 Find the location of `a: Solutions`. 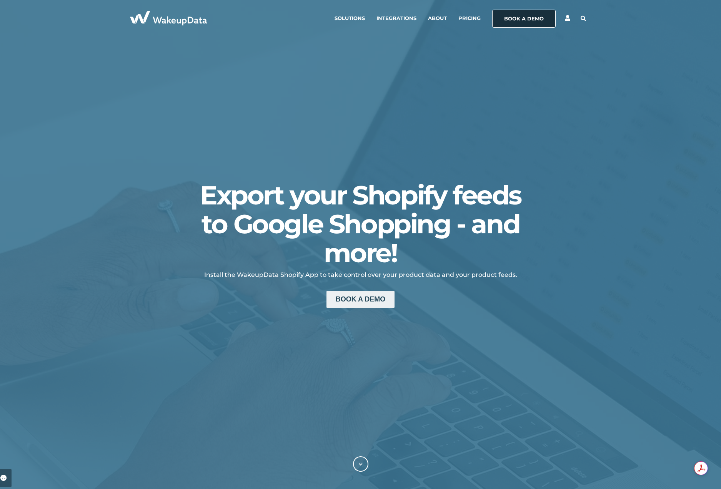

a: Solutions is located at coordinates (350, 18).